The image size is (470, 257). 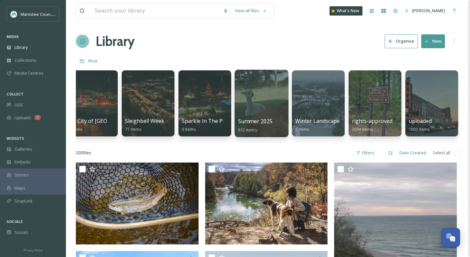 I want to click on span: 1003 items, so click(x=419, y=129).